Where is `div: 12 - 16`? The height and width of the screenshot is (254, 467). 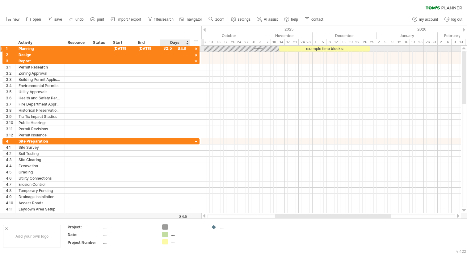
div: 12 - 16 is located at coordinates (403, 42).